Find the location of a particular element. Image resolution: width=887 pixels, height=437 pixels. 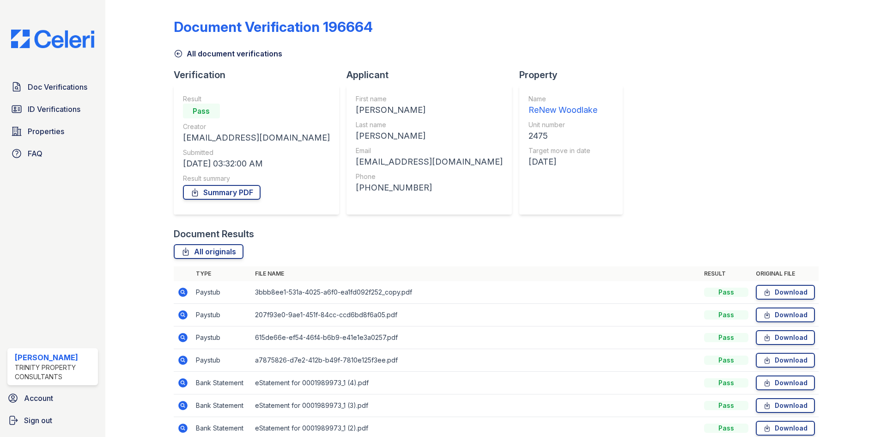

th: Type is located at coordinates (222, 274).